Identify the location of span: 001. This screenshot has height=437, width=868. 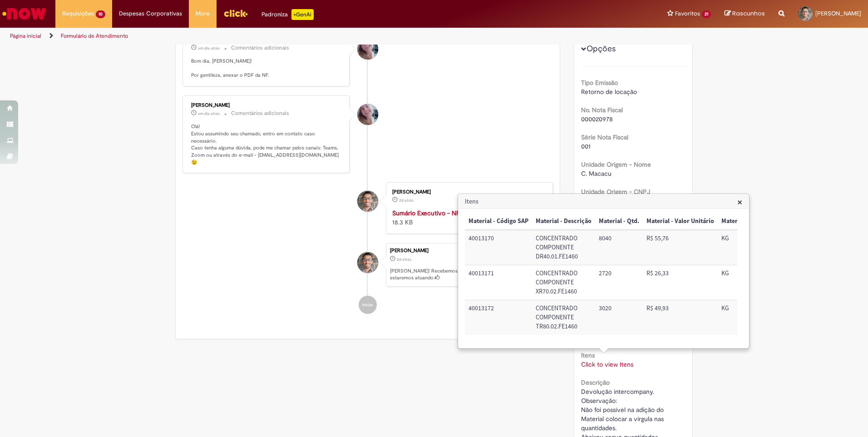
(585, 146).